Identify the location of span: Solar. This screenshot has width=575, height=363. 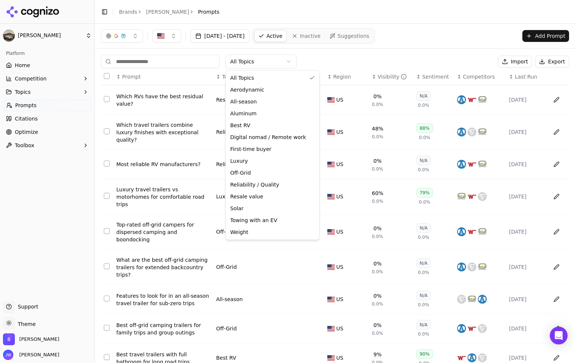
(237, 208).